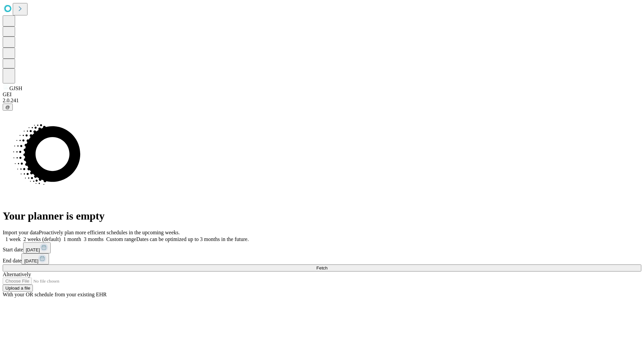 Image resolution: width=644 pixels, height=362 pixels. I want to click on h1: Your planner is empty, so click(322, 216).